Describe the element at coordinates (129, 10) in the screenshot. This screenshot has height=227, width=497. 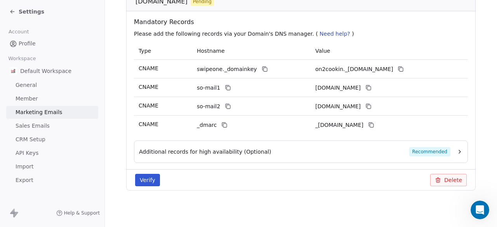
I see `button: Home` at that location.